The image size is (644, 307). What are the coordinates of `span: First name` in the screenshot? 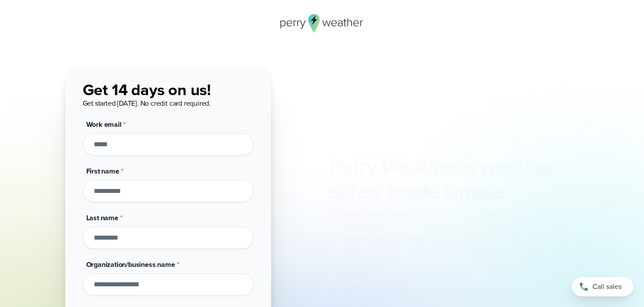 It's located at (103, 171).